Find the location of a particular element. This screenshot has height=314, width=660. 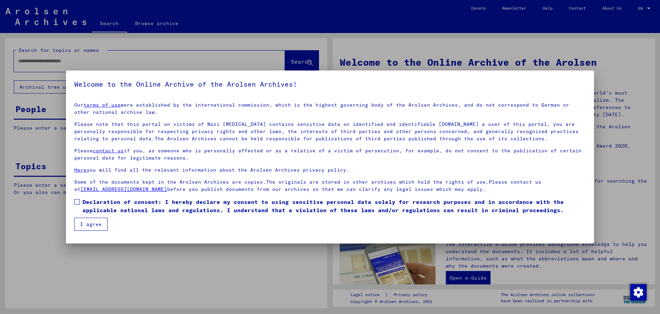

p: Our were established by the international commission, which is the highest governing body of the ... is located at coordinates (330, 109).